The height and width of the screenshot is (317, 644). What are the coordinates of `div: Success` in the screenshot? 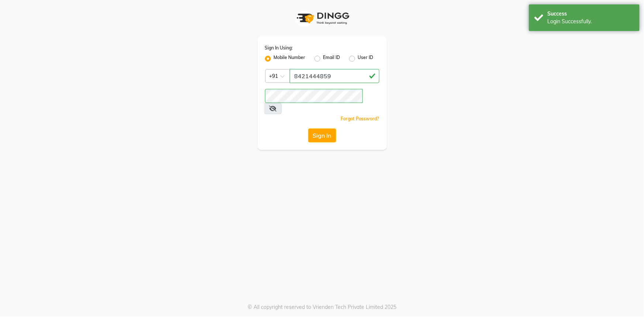 It's located at (591, 14).